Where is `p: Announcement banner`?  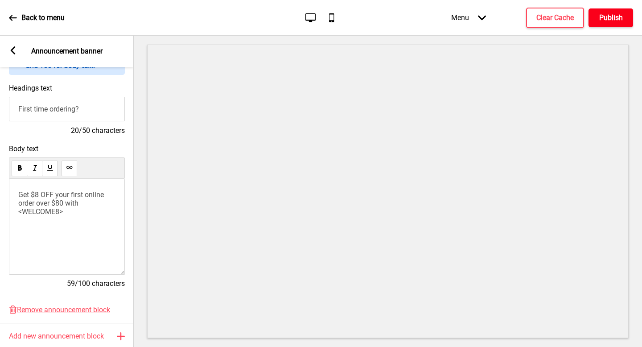
p: Announcement banner is located at coordinates (67, 51).